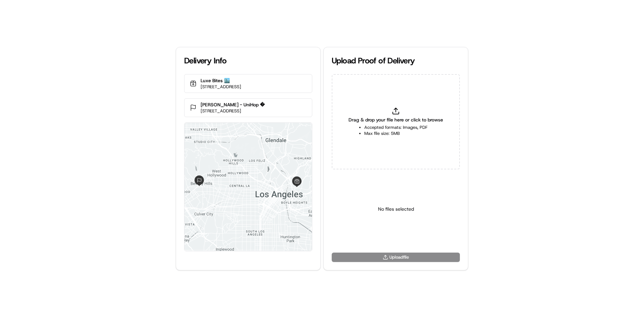 The height and width of the screenshot is (317, 644). Describe the element at coordinates (396, 61) in the screenshot. I see `div: Upload Proof of Delivery` at that location.